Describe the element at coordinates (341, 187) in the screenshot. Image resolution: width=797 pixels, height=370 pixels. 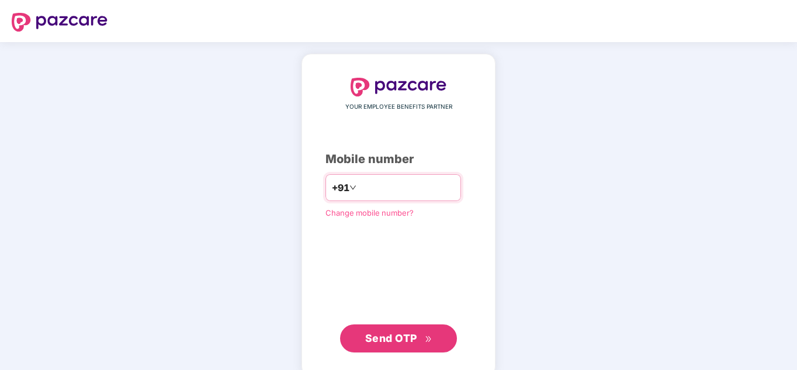
I see `span: +91` at that location.